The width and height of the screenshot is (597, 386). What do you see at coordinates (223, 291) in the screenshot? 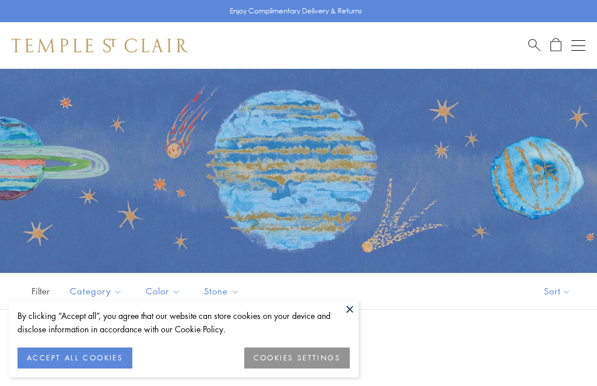
I see `span: Stone` at bounding box center [223, 291].